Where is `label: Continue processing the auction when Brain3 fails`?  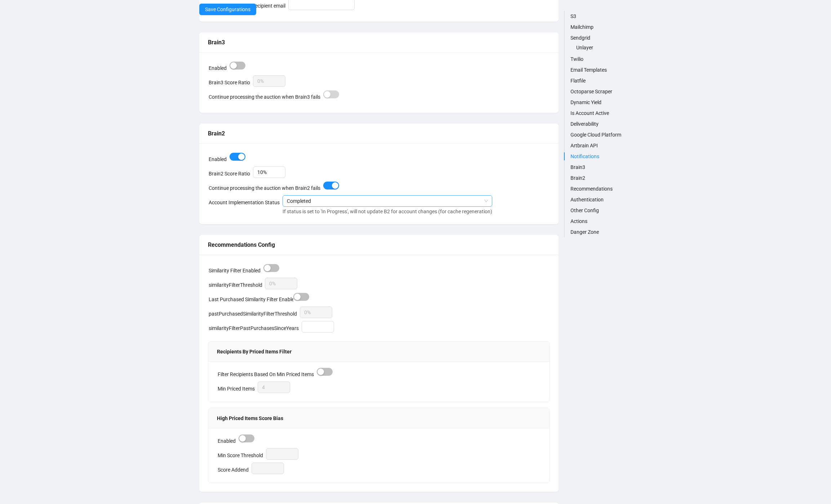 label: Continue processing the auction when Brain3 fails is located at coordinates (265, 97).